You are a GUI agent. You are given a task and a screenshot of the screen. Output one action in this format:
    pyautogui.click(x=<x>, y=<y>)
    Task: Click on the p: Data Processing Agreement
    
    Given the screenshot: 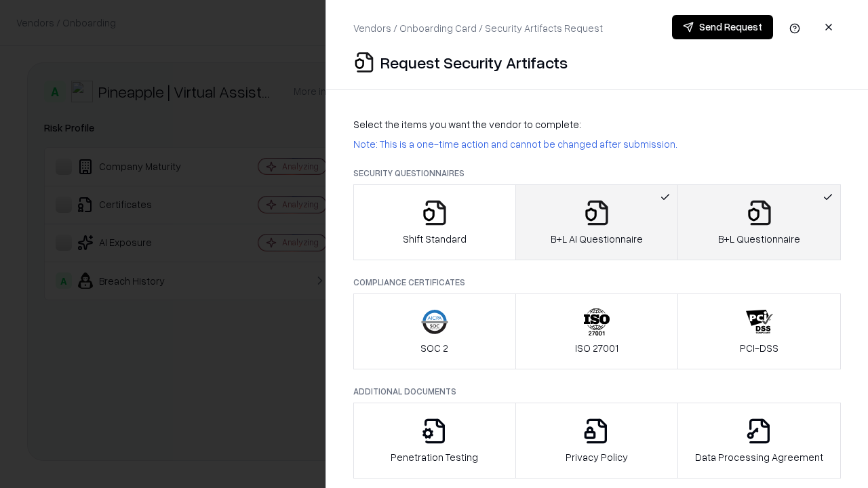 What is the action you would take?
    pyautogui.click(x=759, y=457)
    